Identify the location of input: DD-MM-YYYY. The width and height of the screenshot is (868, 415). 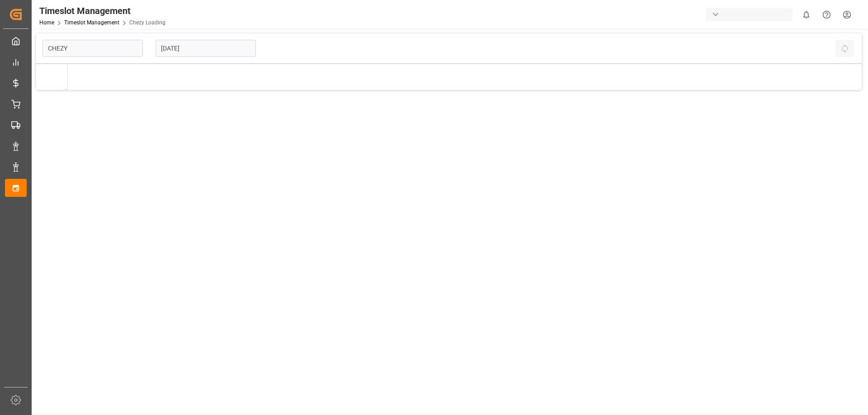
(205, 49).